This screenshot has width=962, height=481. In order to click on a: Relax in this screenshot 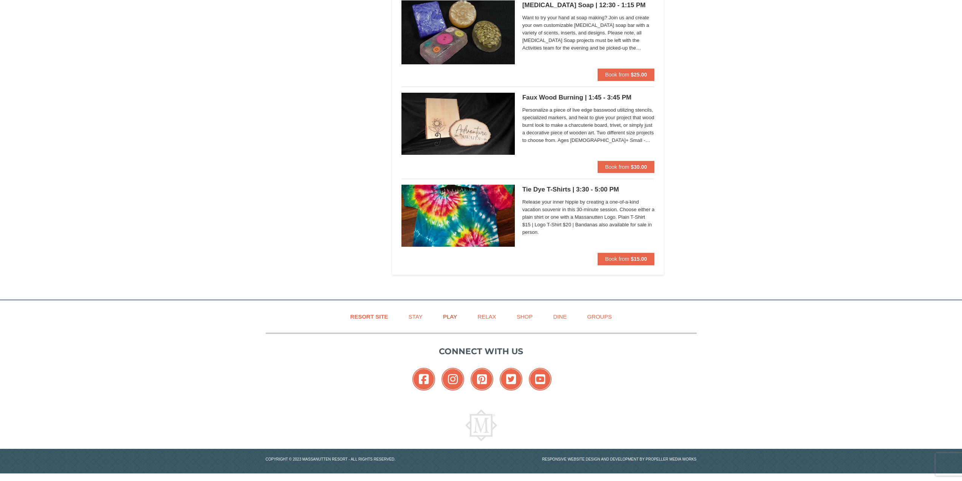, I will do `click(487, 316)`.